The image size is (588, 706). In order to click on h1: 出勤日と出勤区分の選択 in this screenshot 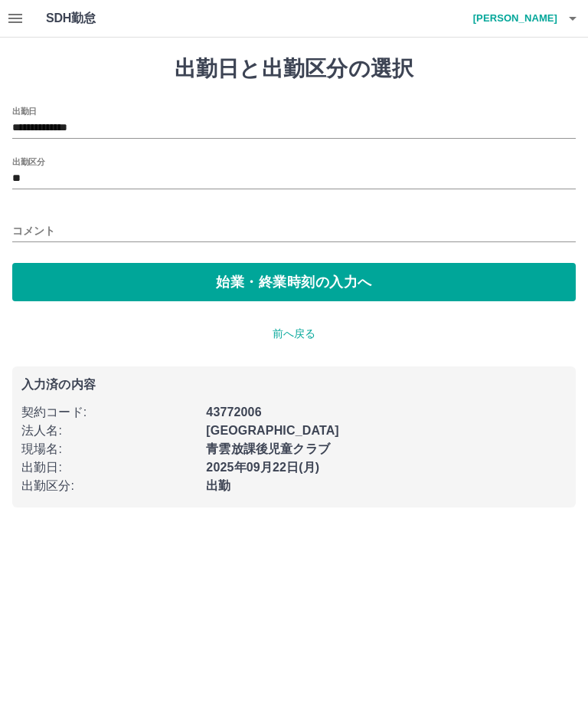, I will do `click(294, 69)`.